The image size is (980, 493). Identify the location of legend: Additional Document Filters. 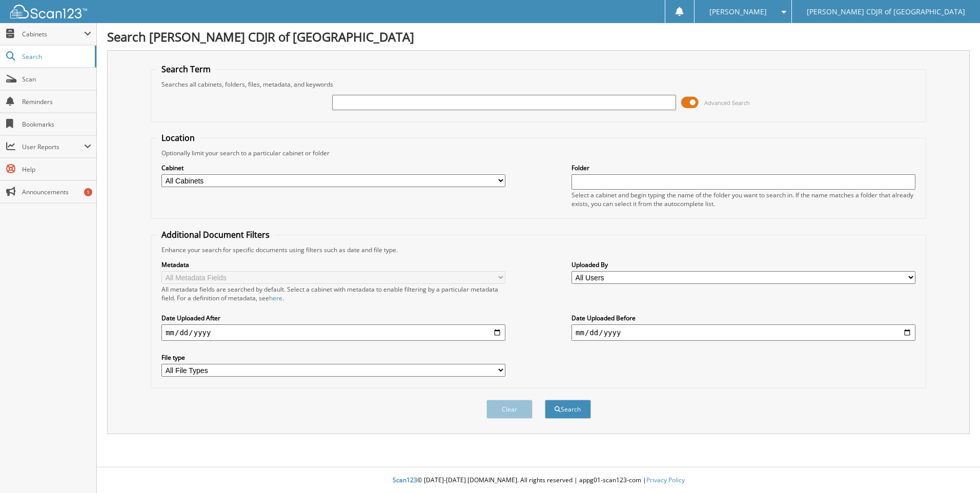
(216, 235).